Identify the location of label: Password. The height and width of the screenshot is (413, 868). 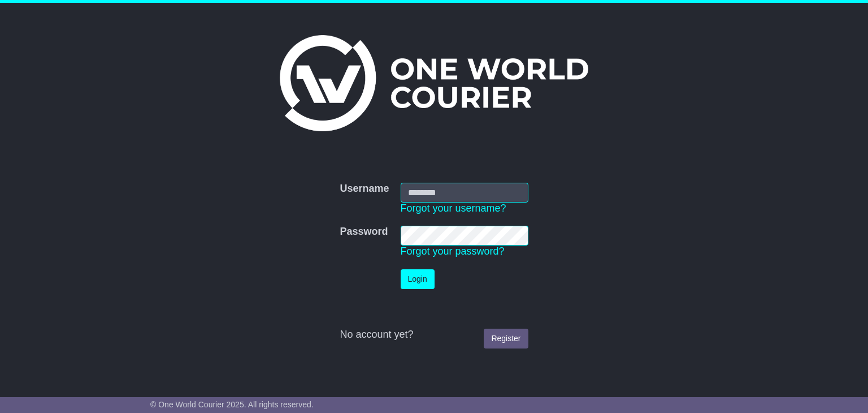
(363, 232).